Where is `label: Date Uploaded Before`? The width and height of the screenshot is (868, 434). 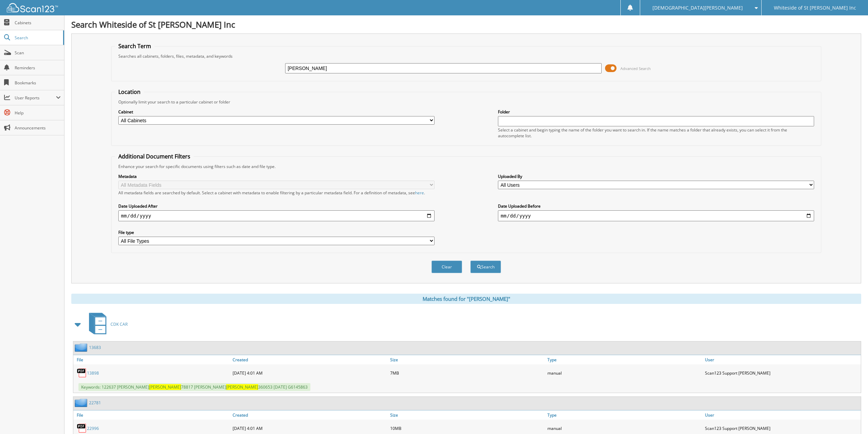 label: Date Uploaded Before is located at coordinates (656, 206).